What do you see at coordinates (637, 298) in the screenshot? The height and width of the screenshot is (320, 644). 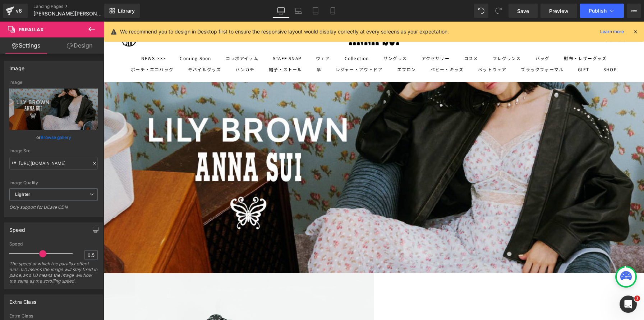 I see `span: 1` at bounding box center [637, 298].